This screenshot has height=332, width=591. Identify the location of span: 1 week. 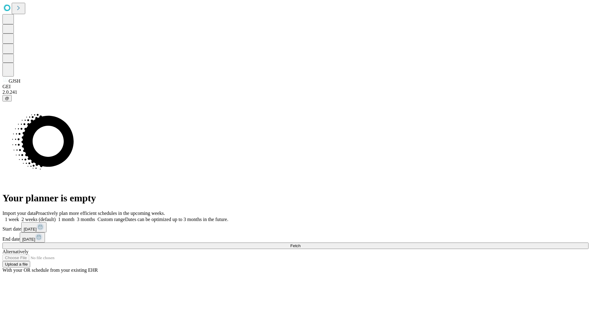
(12, 219).